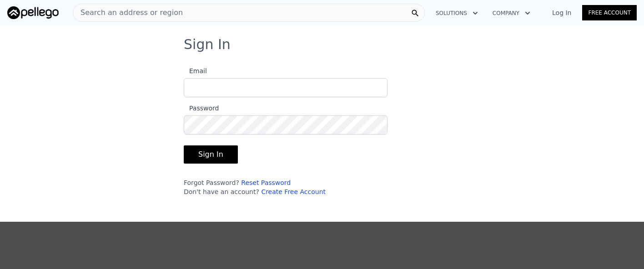 The image size is (644, 269). I want to click on button: Company, so click(511, 13).